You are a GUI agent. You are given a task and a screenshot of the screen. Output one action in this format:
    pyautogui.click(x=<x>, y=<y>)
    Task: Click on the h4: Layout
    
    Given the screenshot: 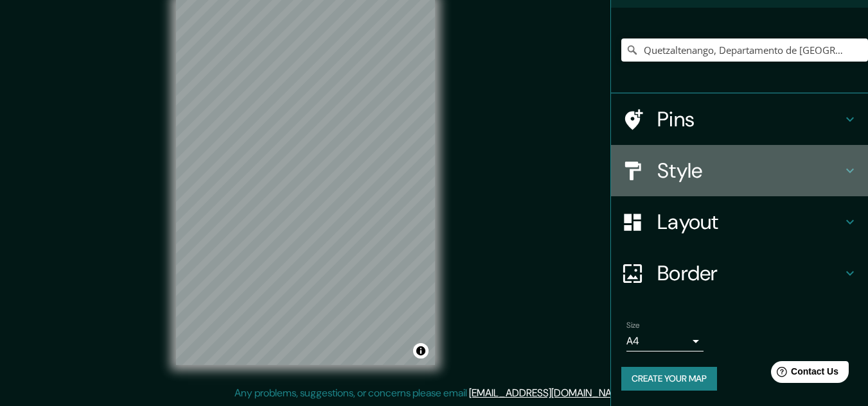 What is the action you would take?
    pyautogui.click(x=750, y=222)
    